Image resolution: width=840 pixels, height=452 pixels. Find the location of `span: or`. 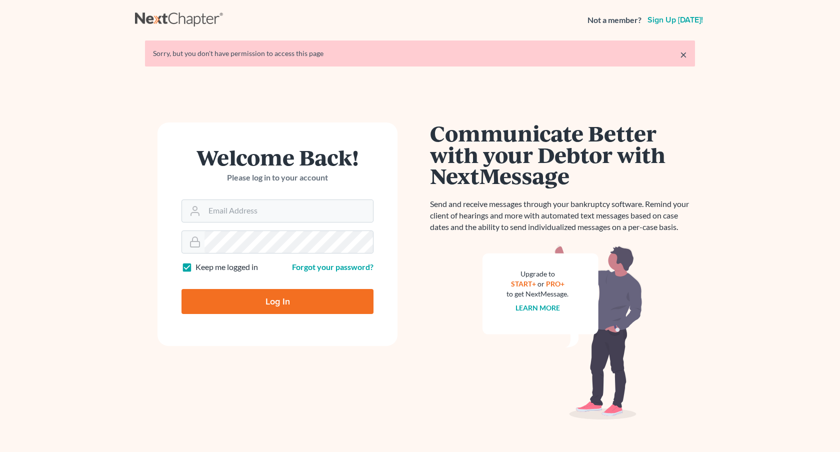

span: or is located at coordinates (541, 283).